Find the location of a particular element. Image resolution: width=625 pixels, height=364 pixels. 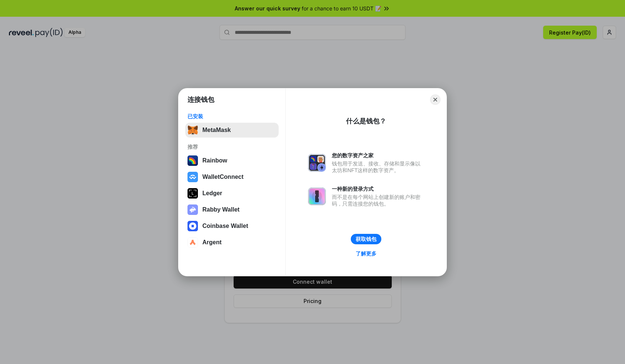

button: WalletConnect is located at coordinates (232, 177).